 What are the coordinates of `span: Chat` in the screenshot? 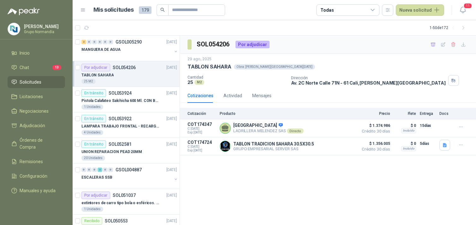 It's located at (24, 68).